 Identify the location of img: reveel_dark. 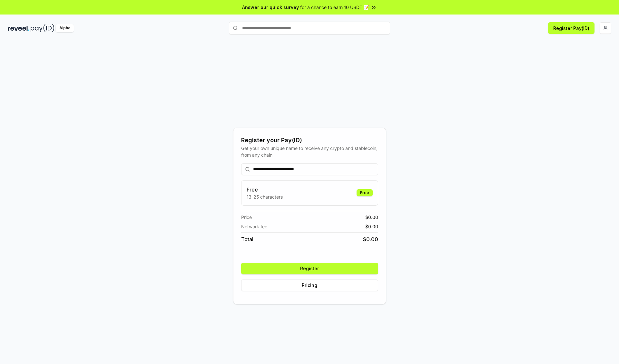
(18, 28).